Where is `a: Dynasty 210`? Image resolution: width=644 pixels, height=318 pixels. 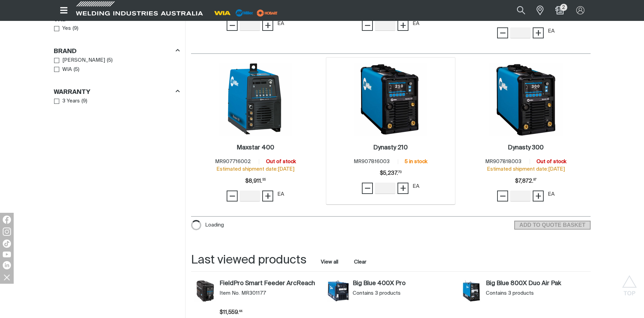 a: Dynasty 210 is located at coordinates (391, 148).